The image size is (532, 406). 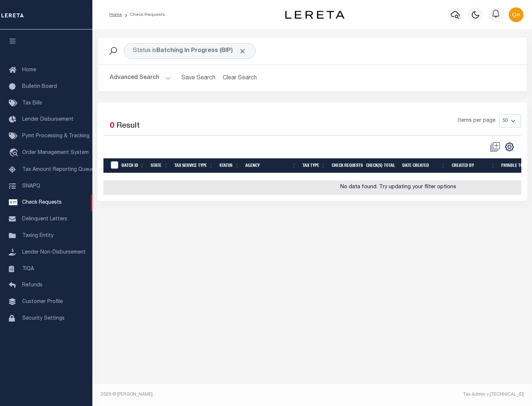 What do you see at coordinates (29, 70) in the screenshot?
I see `span: Home` at bounding box center [29, 70].